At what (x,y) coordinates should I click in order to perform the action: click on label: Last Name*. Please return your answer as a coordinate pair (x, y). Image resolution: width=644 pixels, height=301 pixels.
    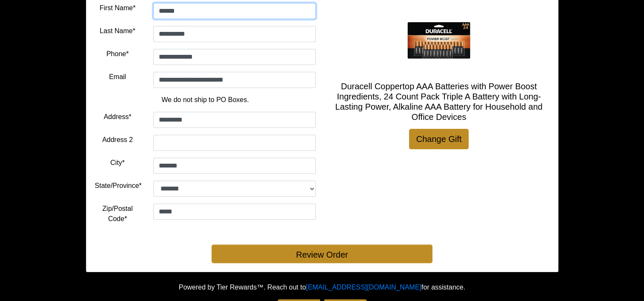
    Looking at the image, I should click on (118, 31).